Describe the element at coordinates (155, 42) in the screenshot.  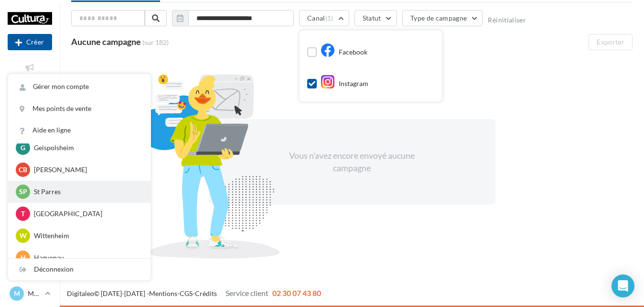
I see `span: (sur 182)` at that location.